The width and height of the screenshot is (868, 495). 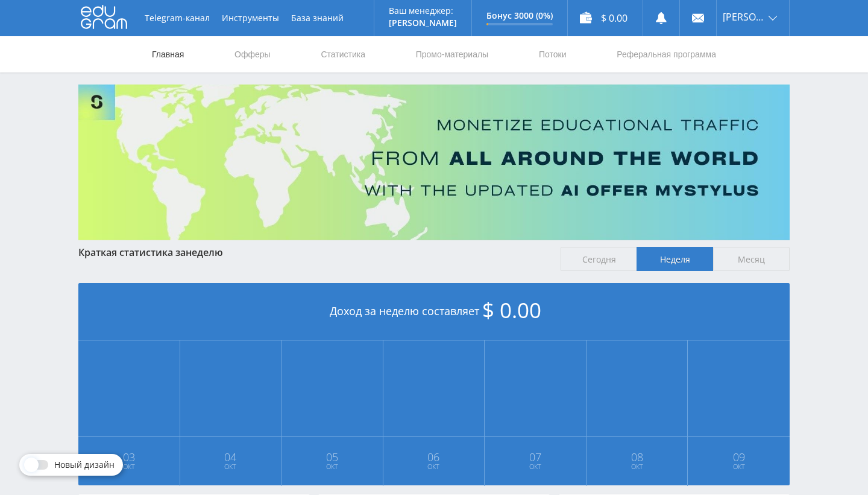 What do you see at coordinates (666, 55) in the screenshot?
I see `a: Реферальная программа` at bounding box center [666, 55].